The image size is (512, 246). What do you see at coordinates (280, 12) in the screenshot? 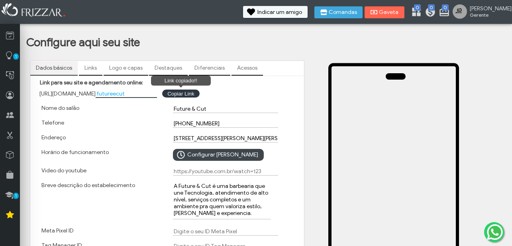
I see `span: Indicar um amigo` at bounding box center [280, 12].